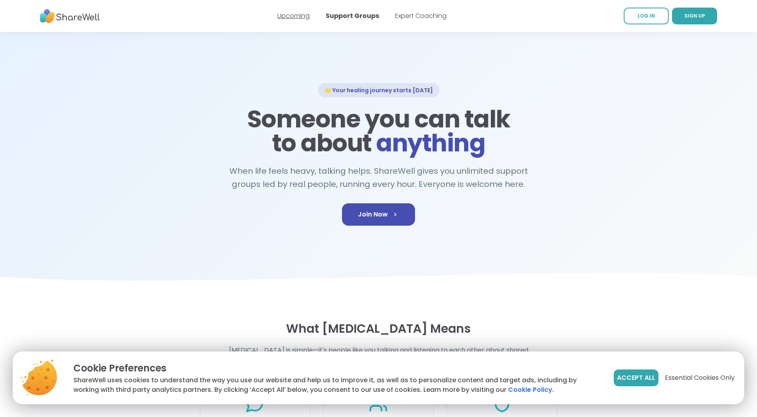 The width and height of the screenshot is (757, 417). I want to click on span: SIGN UP, so click(695, 16).